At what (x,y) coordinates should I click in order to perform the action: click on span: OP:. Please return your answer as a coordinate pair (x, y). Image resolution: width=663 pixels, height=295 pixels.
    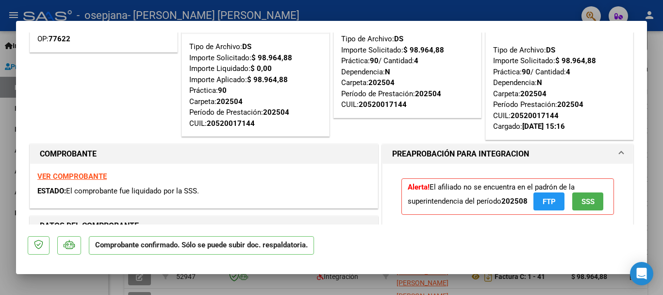
    Looking at the image, I should click on (54, 39).